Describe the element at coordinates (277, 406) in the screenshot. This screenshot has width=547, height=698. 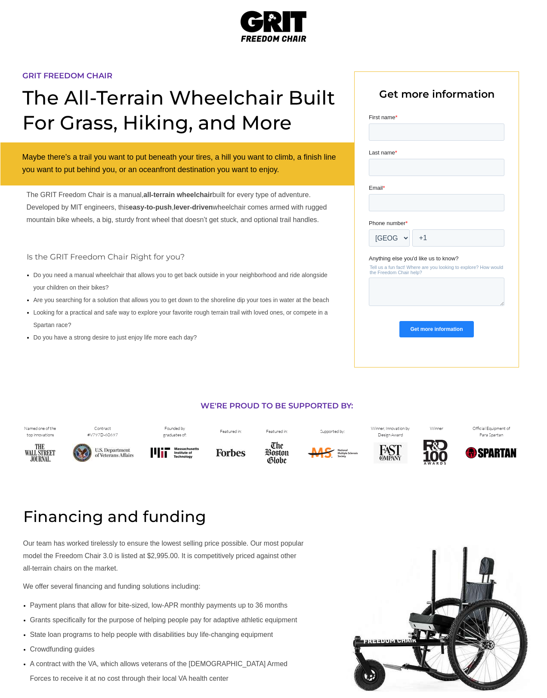
I see `span: WE'RE PROUD TO BE SUPPORTED BY:` at that location.